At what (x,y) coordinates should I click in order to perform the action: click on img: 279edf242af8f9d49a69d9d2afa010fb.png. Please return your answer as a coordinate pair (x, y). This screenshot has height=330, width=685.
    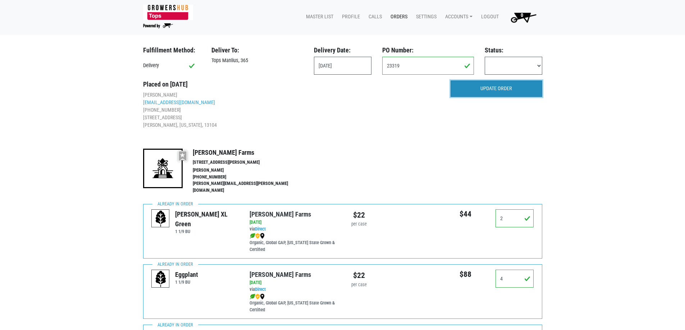
    Looking at the image, I should click on (168, 12).